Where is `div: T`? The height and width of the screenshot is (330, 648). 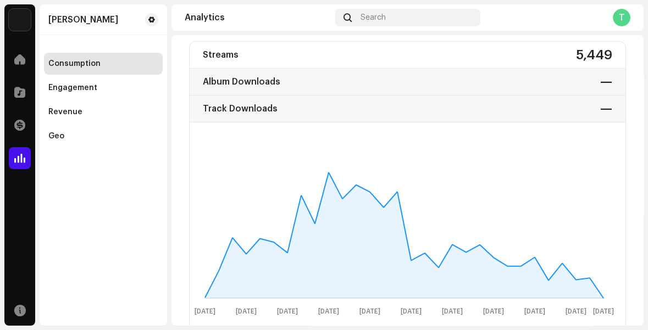 div: T is located at coordinates (622, 18).